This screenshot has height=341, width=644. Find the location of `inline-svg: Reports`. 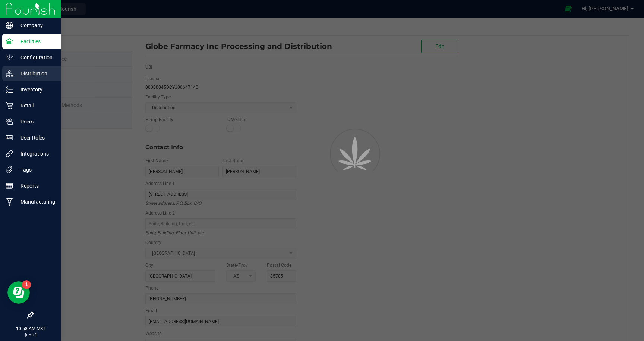

inline-svg: Reports is located at coordinates (9, 186).